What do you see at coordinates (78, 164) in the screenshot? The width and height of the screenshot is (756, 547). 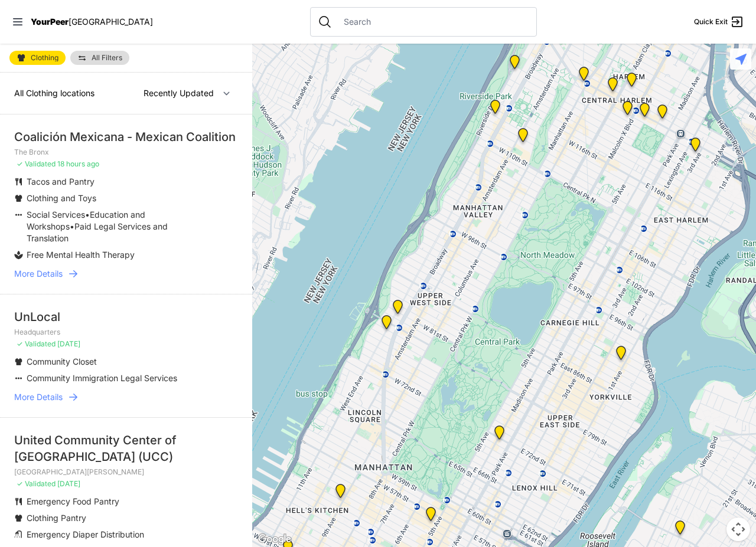 I see `span: 18 hours ago` at bounding box center [78, 164].